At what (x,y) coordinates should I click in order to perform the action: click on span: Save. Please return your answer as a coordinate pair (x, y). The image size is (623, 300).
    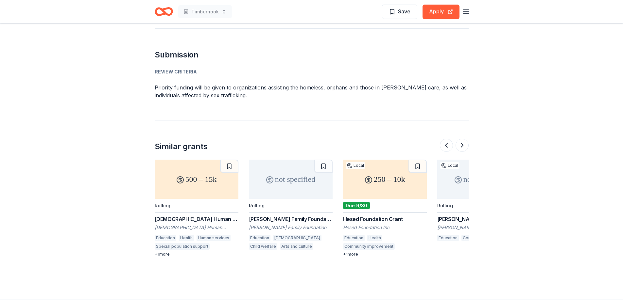
    Looking at the image, I should click on (404, 11).